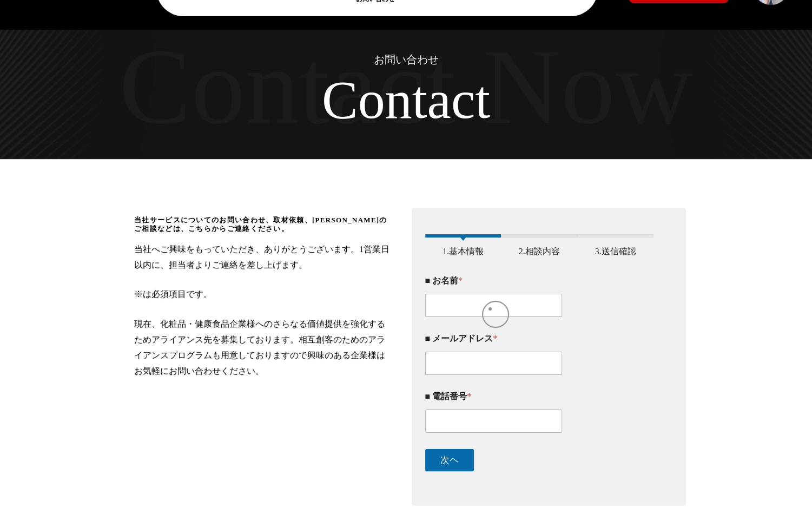  I want to click on span: 2.相談内容, so click(539, 251).